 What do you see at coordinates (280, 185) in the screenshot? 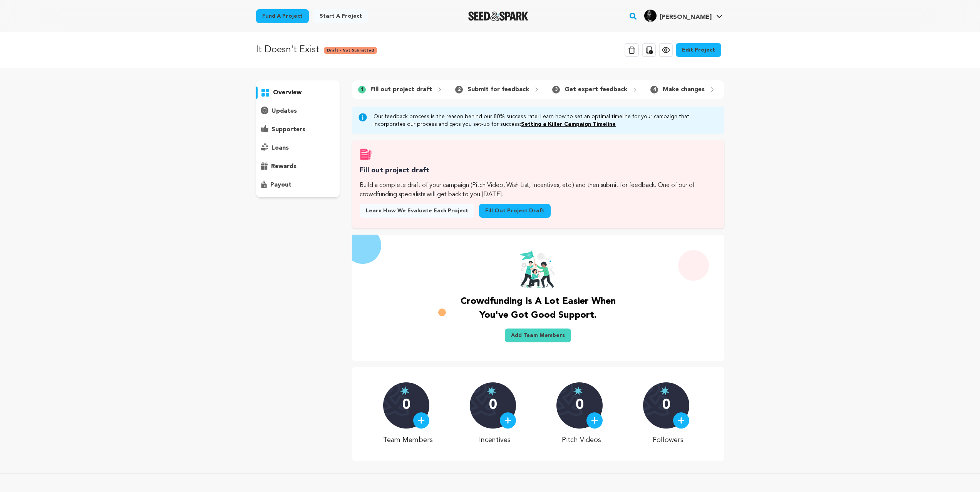
I see `p: payout` at bounding box center [280, 185].